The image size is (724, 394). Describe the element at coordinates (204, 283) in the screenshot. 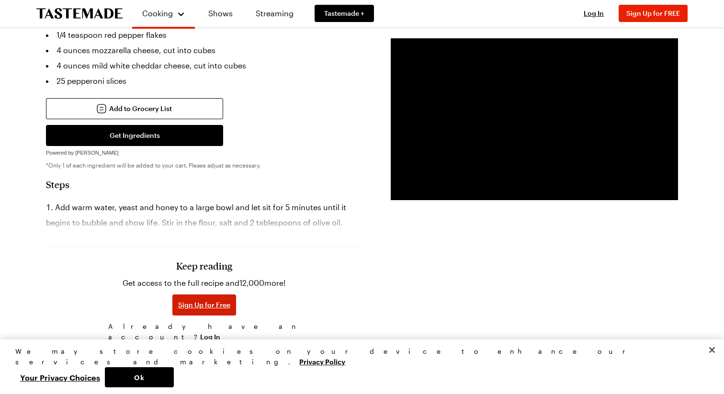

I see `p: Get access to the full recipe and 12,000 more!` at that location.